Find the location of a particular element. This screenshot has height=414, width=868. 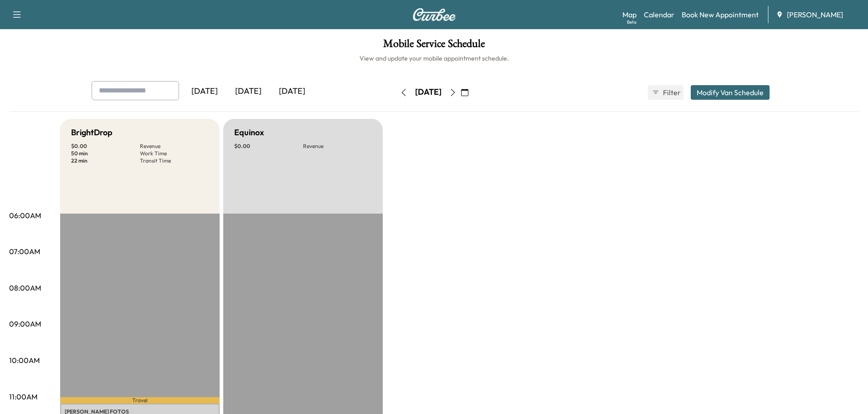

p: 10:00AM is located at coordinates (24, 360).